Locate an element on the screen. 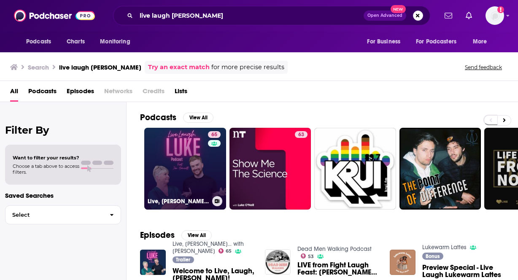 The image size is (518, 280). span: All is located at coordinates (14, 93).